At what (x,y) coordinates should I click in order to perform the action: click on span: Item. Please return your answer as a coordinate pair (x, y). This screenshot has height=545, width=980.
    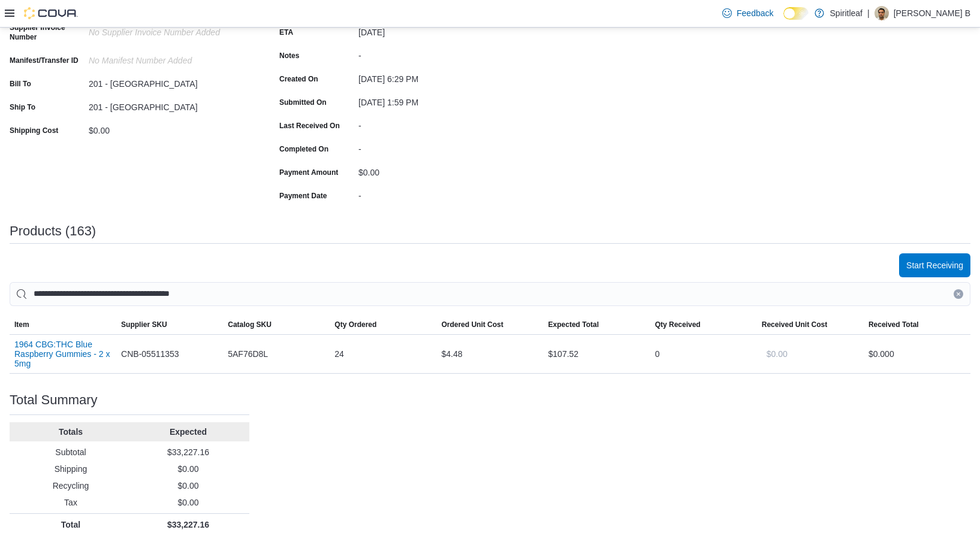
    Looking at the image, I should click on (21, 324).